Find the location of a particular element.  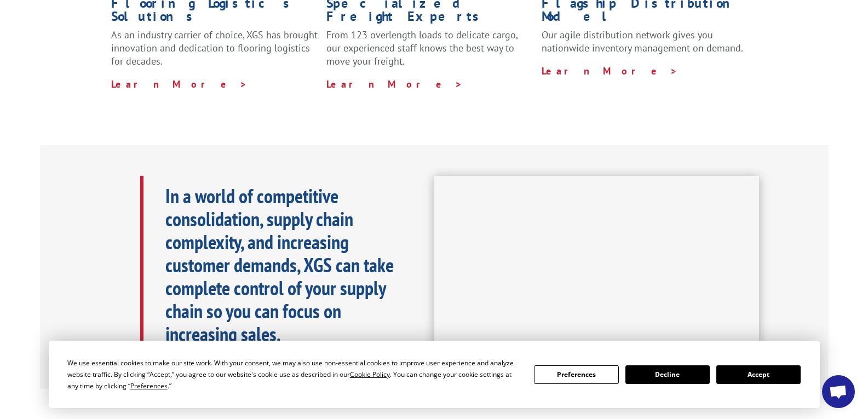

span: As an industry carrier of choice, XGS has brought innovation and dedication to flooring logistics... is located at coordinates (214, 48).